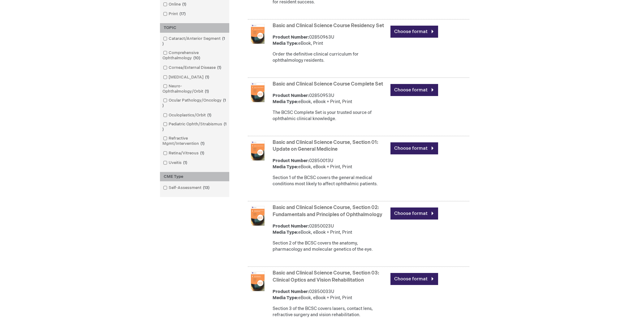 This screenshot has width=629, height=331. I want to click on div: Order the definitive clinical curriculum for ophthalmology residents., so click(330, 58).